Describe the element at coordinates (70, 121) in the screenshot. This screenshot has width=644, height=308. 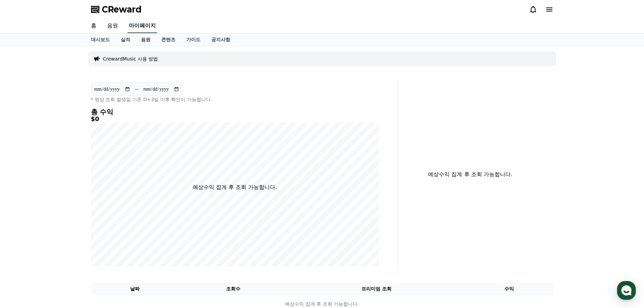
I see `span: 내일 오전 8:30부터 운영해요` at that location.